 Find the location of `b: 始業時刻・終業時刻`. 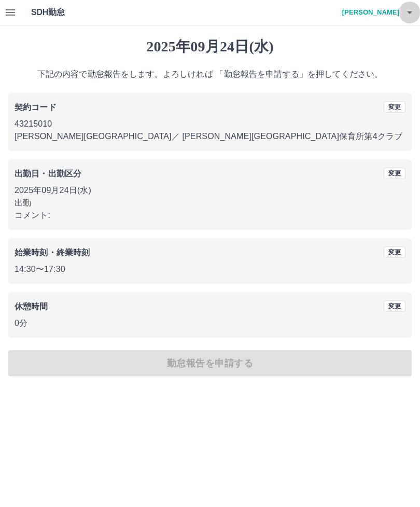

b: 始業時刻・終業時刻 is located at coordinates (52, 252).